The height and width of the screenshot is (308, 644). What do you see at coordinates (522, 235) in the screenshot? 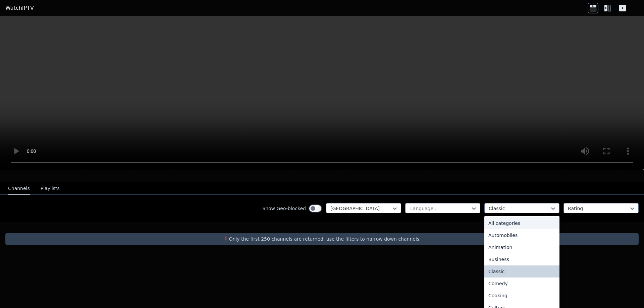
I see `div: Automobiles` at bounding box center [522, 235].